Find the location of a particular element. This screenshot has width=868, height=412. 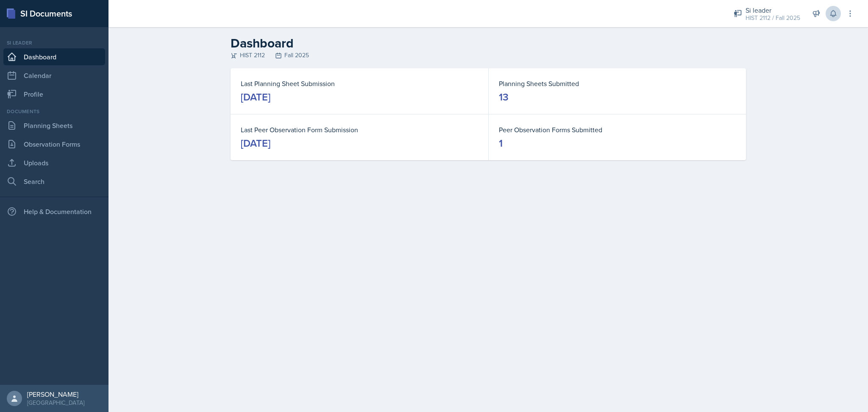

a: Planning Sheets is located at coordinates (54, 126).